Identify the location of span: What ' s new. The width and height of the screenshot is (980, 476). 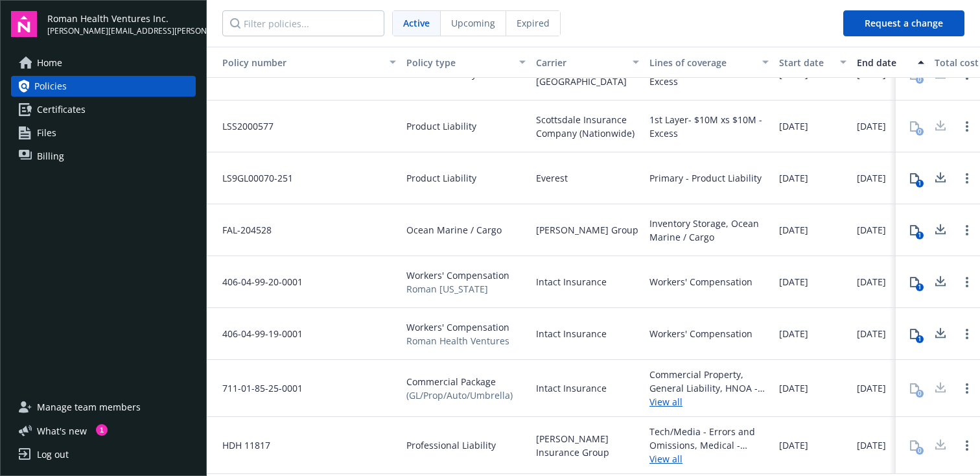
(62, 431).